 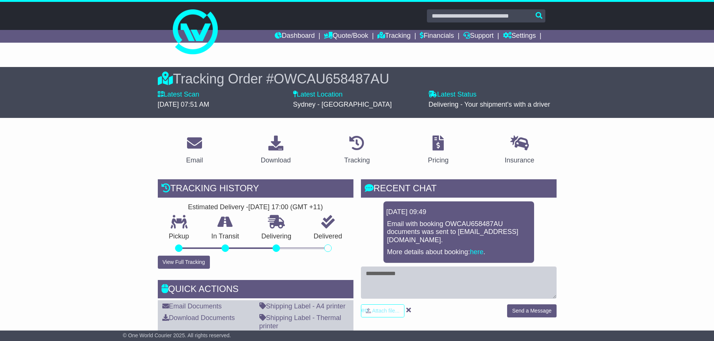 What do you see at coordinates (179, 237) in the screenshot?
I see `p: Pickup` at bounding box center [179, 237].